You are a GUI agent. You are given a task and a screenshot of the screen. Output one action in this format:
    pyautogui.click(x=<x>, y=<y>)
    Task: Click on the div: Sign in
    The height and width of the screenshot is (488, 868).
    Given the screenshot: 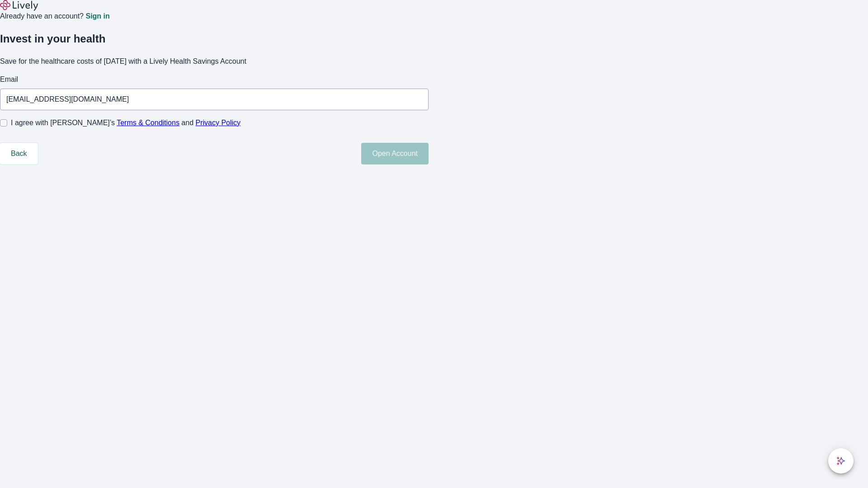 What is the action you would take?
    pyautogui.click(x=97, y=16)
    